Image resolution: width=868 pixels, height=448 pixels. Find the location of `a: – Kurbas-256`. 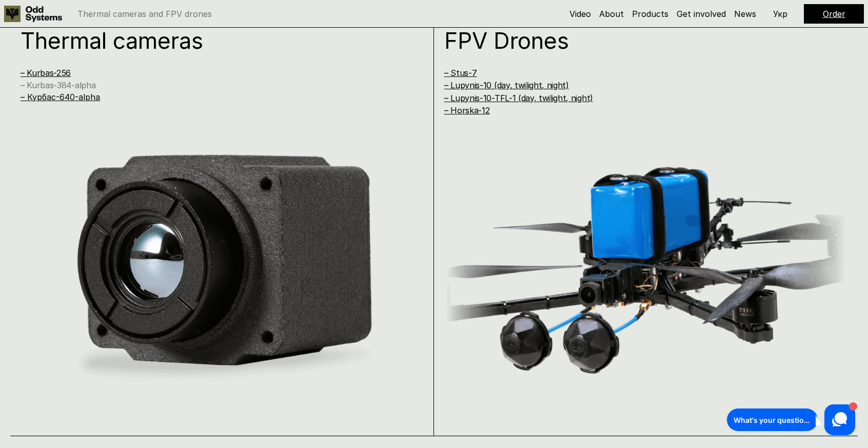

a: – Kurbas-256 is located at coordinates (46, 73).